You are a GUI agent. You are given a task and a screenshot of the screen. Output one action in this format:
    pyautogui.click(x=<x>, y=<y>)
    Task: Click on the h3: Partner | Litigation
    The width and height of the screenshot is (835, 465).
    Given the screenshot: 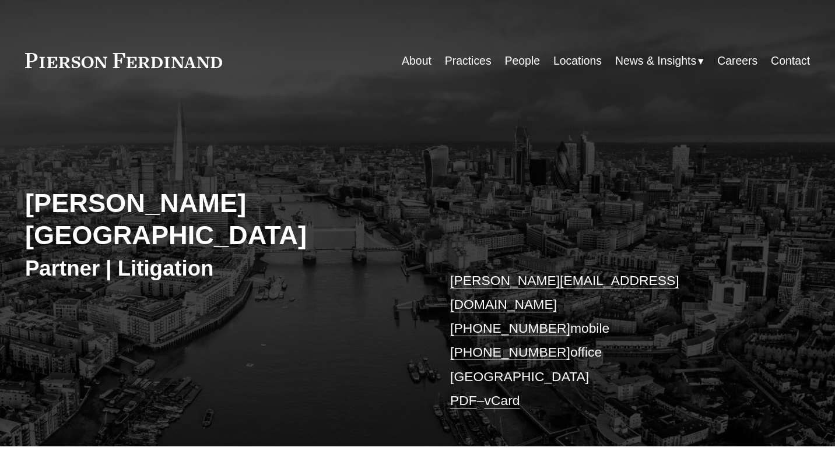 What is the action you would take?
    pyautogui.click(x=221, y=268)
    